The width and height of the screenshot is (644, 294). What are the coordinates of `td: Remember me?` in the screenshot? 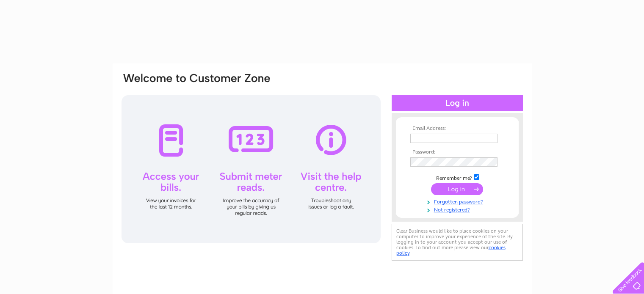 It's located at (457, 177).